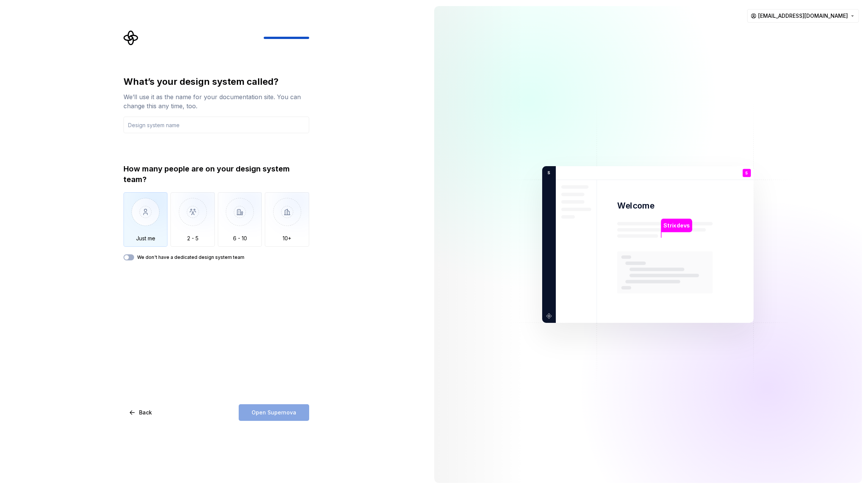 The image size is (868, 489). I want to click on svg: Supernova Logo, so click(131, 38).